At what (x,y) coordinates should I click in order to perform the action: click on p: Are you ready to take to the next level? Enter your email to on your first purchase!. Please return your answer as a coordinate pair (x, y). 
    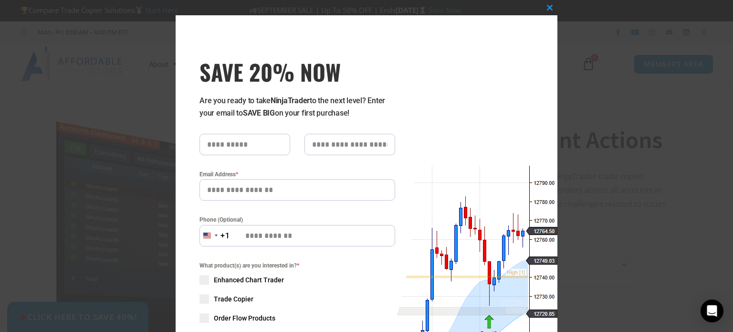
    Looking at the image, I should click on (297, 107).